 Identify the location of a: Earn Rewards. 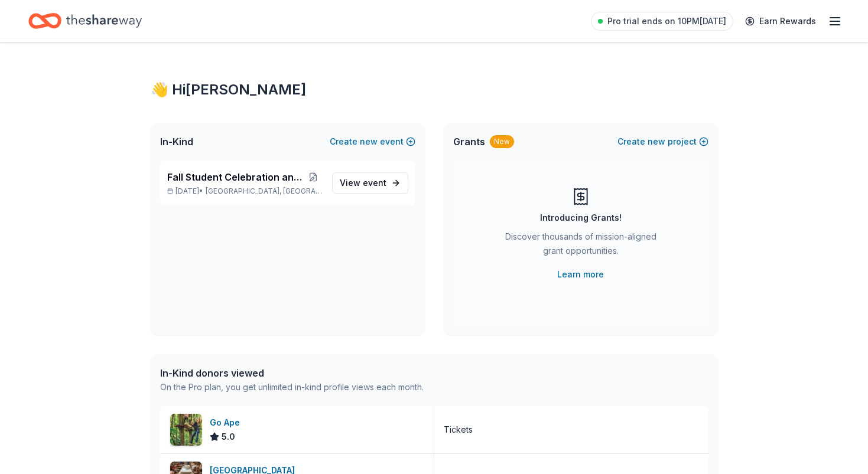
(780, 21).